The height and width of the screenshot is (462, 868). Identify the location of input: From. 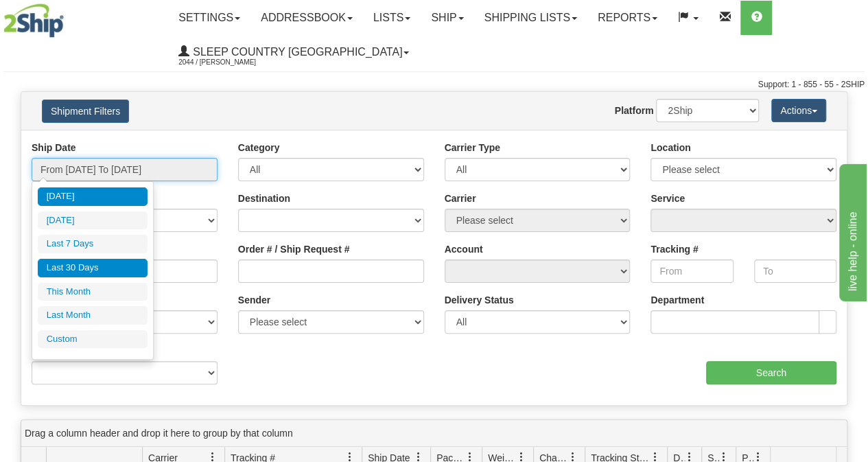
(691, 271).